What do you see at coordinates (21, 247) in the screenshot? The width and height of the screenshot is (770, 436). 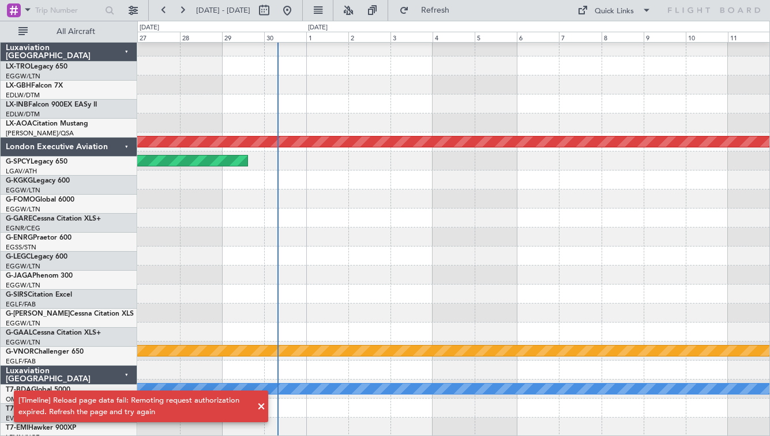 I see `a: EGSS/STN` at bounding box center [21, 247].